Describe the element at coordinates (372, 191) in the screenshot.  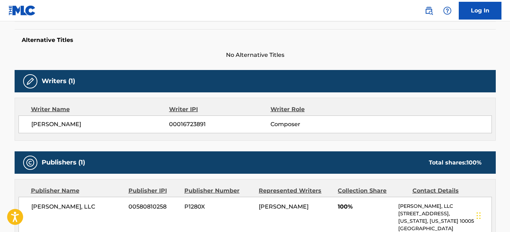
I see `div: Collection Share` at that location.